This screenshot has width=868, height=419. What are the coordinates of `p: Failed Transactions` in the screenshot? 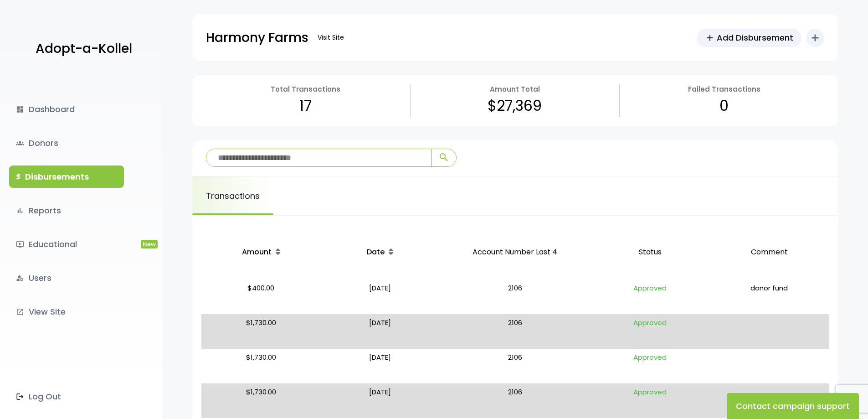 It's located at (724, 90).